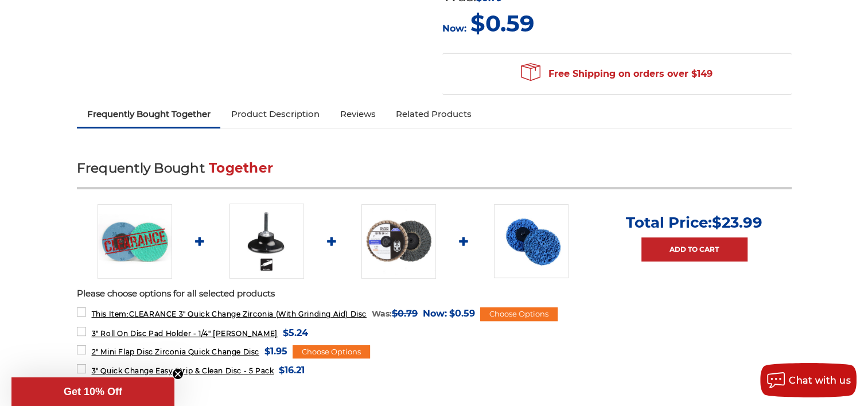  Describe the element at coordinates (182, 370) in the screenshot. I see `span: 3" Quick Change Easy Strip & Clean Disc - 5 Pack` at that location.